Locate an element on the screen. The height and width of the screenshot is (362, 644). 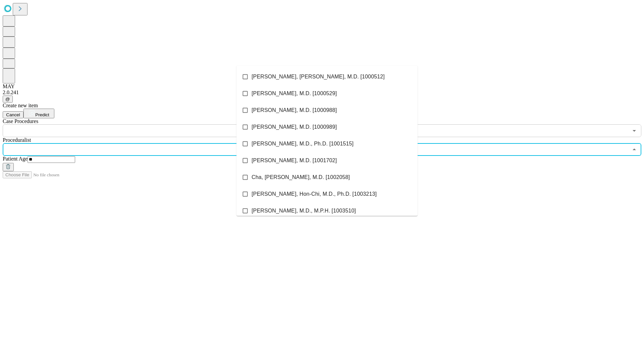
span: Scheduled Procedure is located at coordinates (20, 121).